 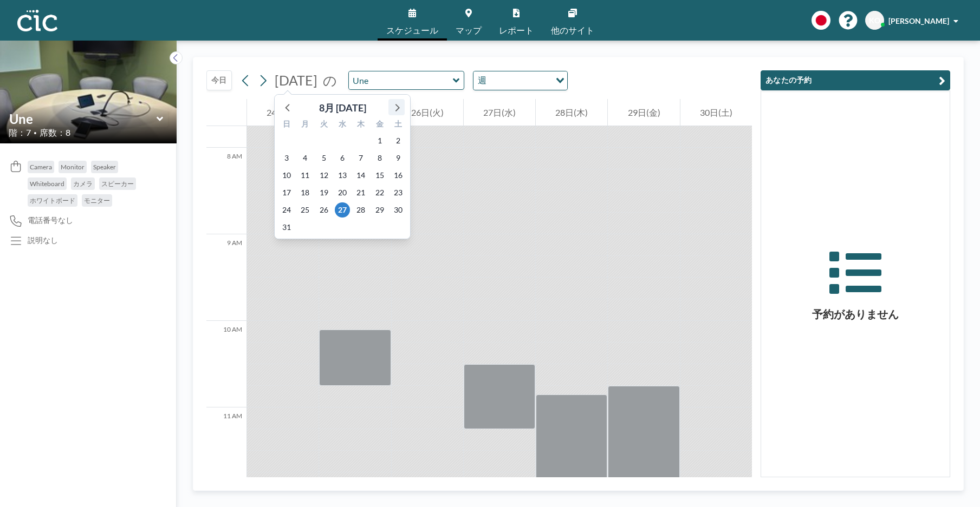 I want to click on span: 2025年8月8日金曜日, so click(x=380, y=158).